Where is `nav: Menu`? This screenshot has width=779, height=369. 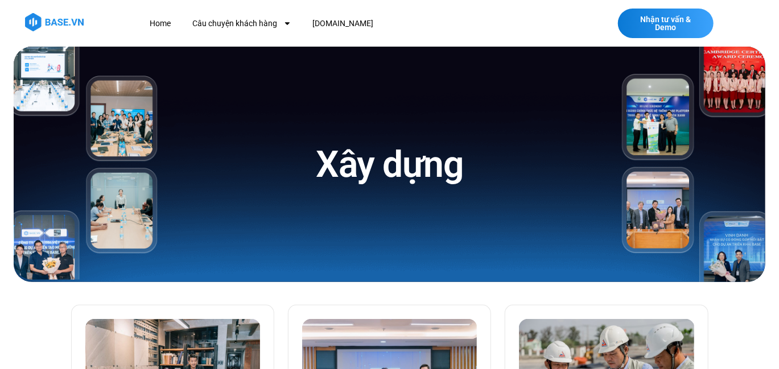
nav: Menu is located at coordinates (349, 23).